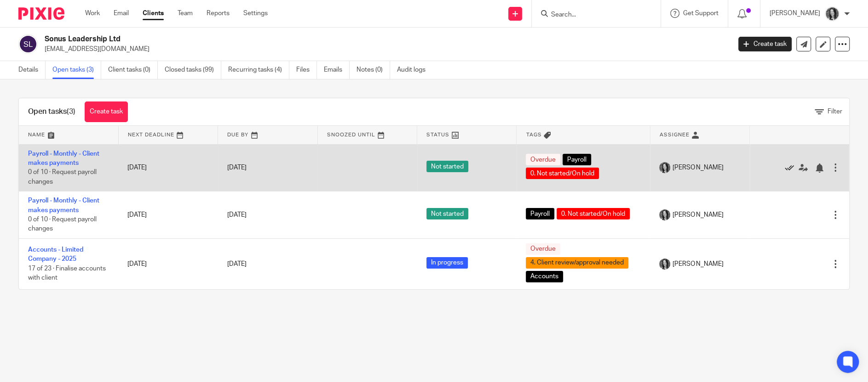 This screenshot has height=382, width=868. Describe the element at coordinates (133, 70) in the screenshot. I see `a: Client tasks (0)` at that location.